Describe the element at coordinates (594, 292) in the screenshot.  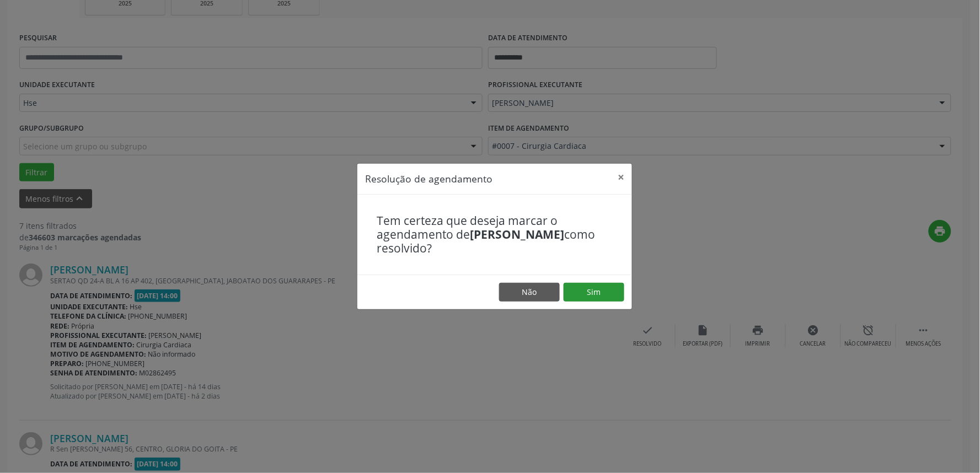
I see `button: Sim` at that location.